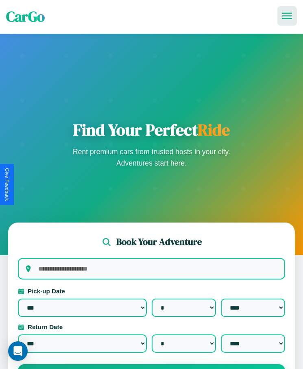  I want to click on label: Pick-up Date, so click(151, 291).